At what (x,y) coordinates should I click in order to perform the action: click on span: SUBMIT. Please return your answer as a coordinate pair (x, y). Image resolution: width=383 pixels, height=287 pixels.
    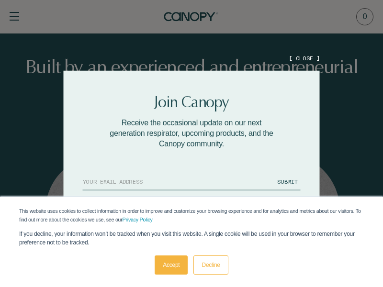
    Looking at the image, I should click on (287, 181).